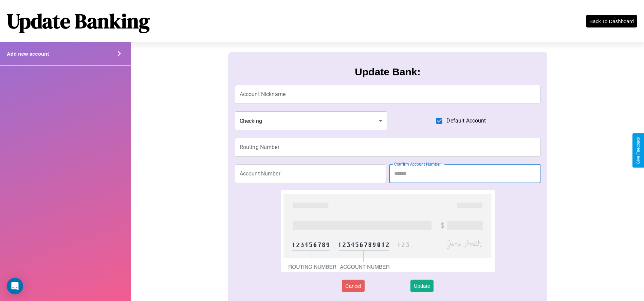 The height and width of the screenshot is (301, 644). What do you see at coordinates (466, 120) in the screenshot?
I see `span: Default Account` at bounding box center [466, 120].